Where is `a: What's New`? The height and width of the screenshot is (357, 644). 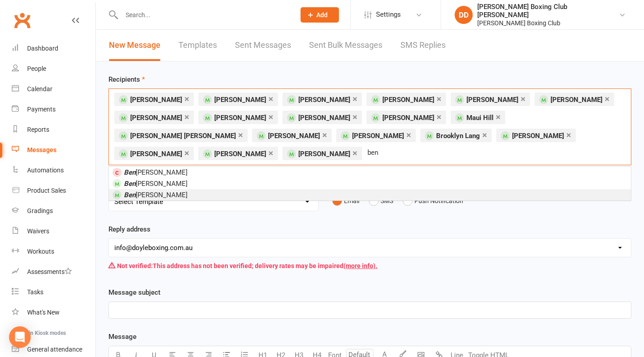 a: What's New is located at coordinates (53, 313).